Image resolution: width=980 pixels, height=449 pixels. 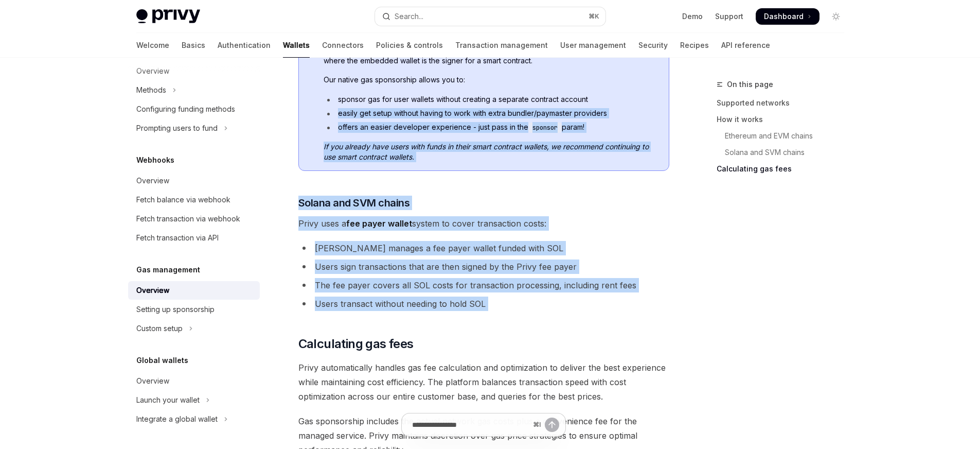 What do you see at coordinates (169, 16) in the screenshot?
I see `img: light logo` at bounding box center [169, 16].